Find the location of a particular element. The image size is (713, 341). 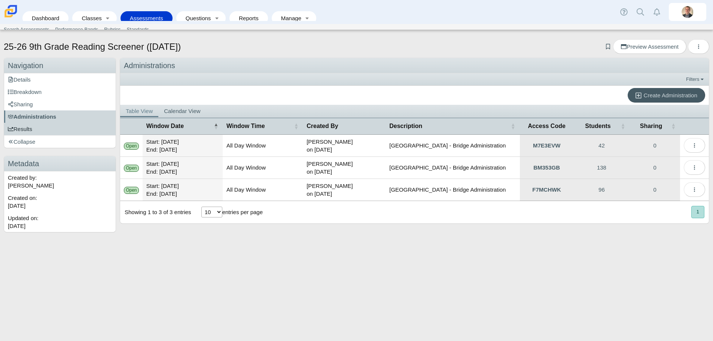

a: Questions is located at coordinates (196, 18).